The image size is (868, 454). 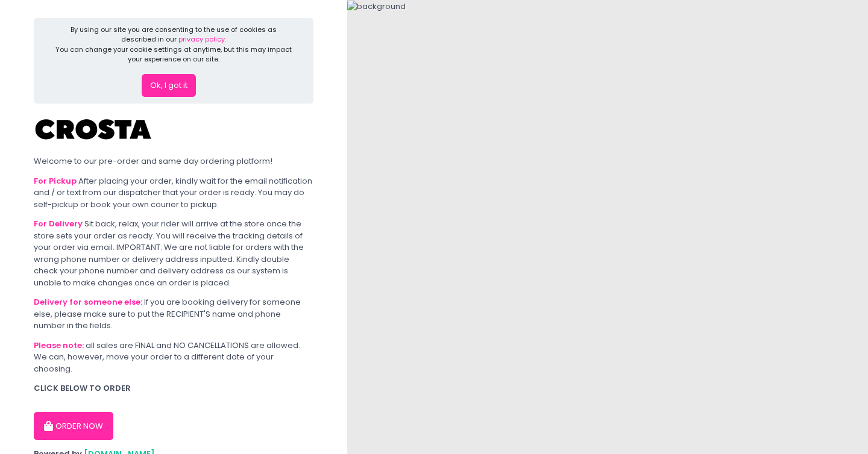 What do you see at coordinates (174, 388) in the screenshot?
I see `div: CLICK BELOW TO ORDER` at bounding box center [174, 388].